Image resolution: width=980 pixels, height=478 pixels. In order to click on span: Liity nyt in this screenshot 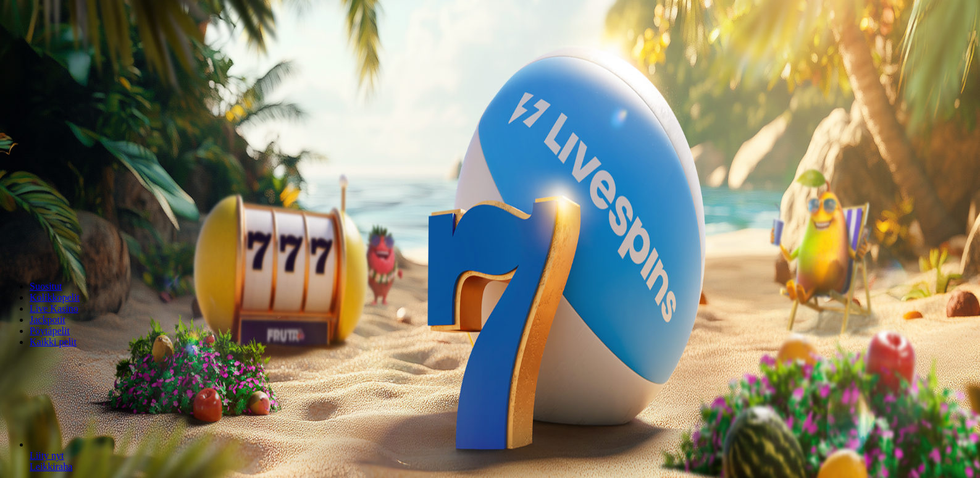, I will do `click(47, 454)`.